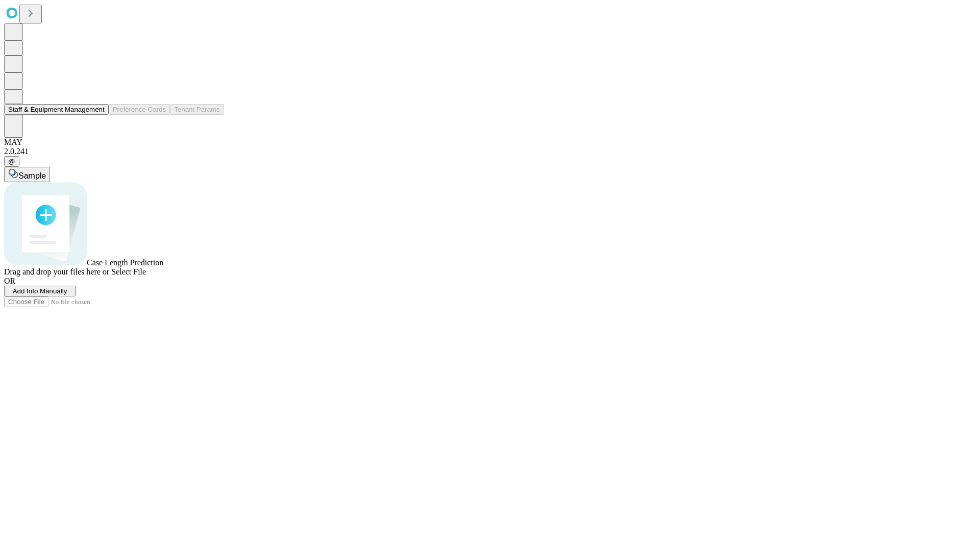 This screenshot has height=551, width=980. Describe the element at coordinates (57, 271) in the screenshot. I see `span: Drag and drop your files here or` at that location.